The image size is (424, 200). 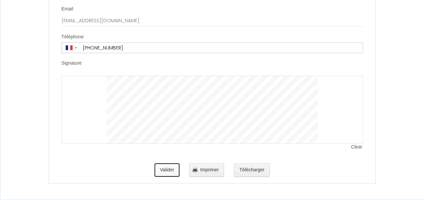 What do you see at coordinates (221, 48) in the screenshot?
I see `input: +33 6 12 34 56 78` at bounding box center [221, 48].